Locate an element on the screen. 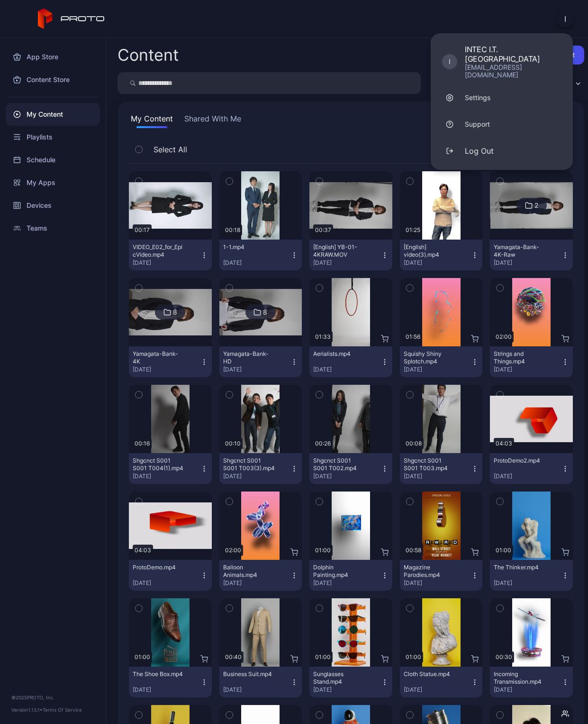 The width and height of the screenshot is (588, 724). div: My Apps is located at coordinates (53, 183).